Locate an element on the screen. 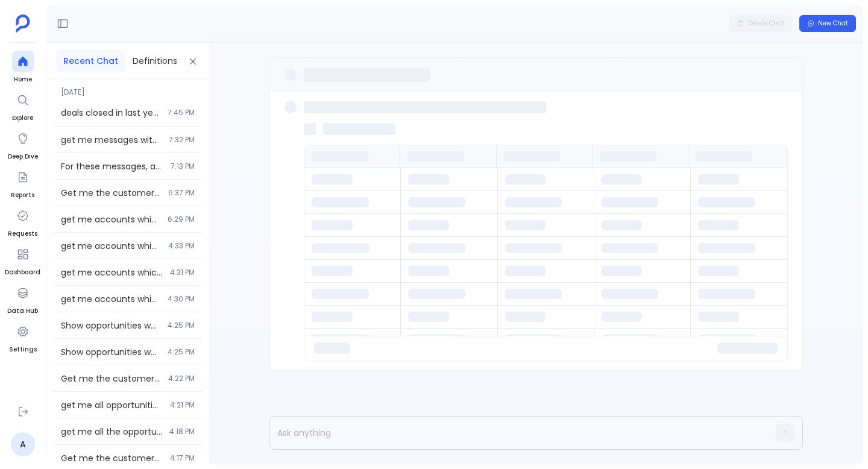 The image size is (868, 469). a: Settings is located at coordinates (23, 338).